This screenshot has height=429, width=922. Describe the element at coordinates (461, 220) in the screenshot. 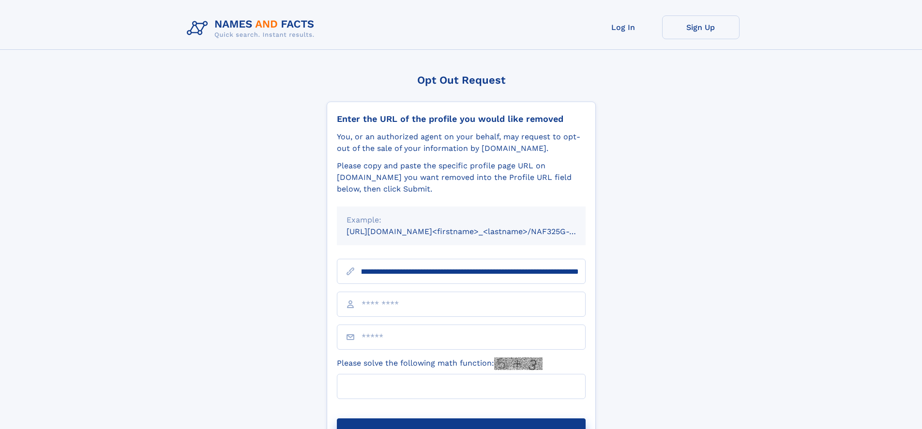

I see `div: Example:` at that location.